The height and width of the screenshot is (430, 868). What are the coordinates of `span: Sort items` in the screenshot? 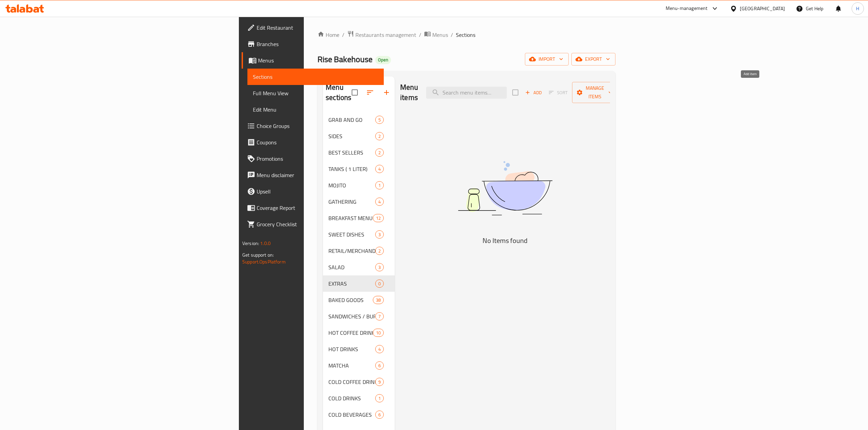 It's located at (558, 92).